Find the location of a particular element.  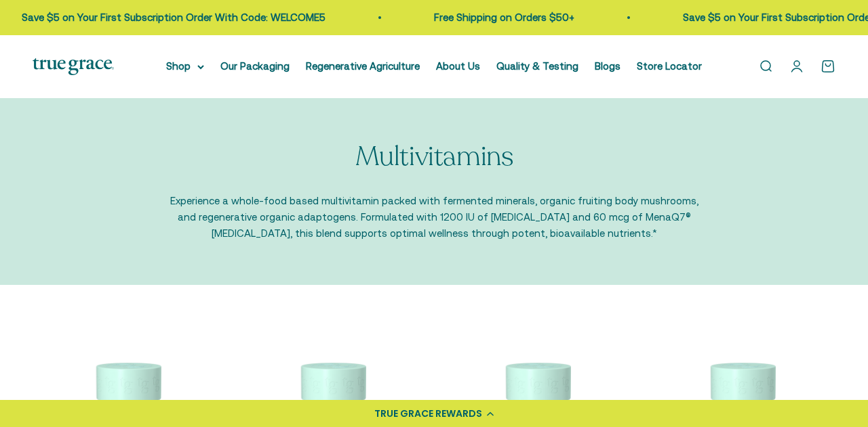

p: Save $5 on Your First Subscription Order With Code: WELCOME5 is located at coordinates (174, 17).